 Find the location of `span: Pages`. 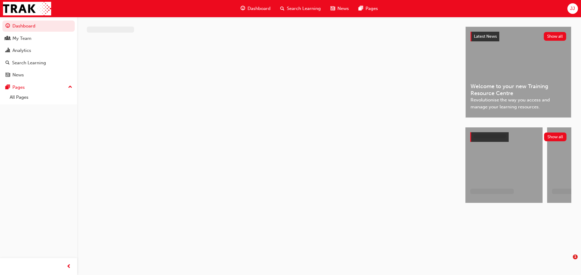

span: Pages is located at coordinates (371, 8).